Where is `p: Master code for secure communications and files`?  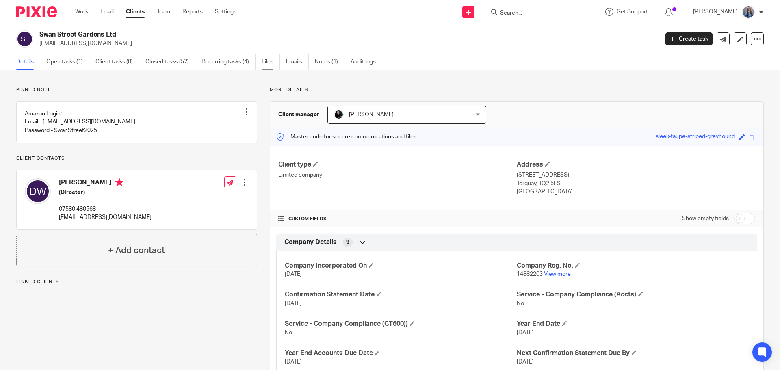
p: Master code for secure communications and files is located at coordinates (346, 137).